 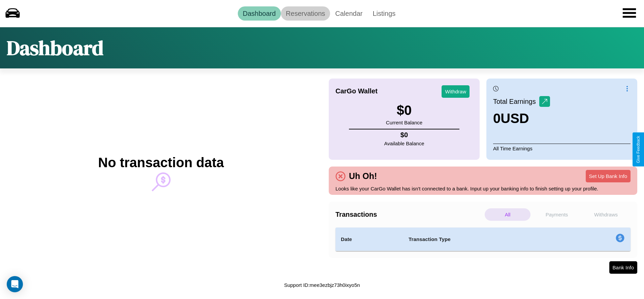 I want to click on div: Give Feedback, so click(x=638, y=149).